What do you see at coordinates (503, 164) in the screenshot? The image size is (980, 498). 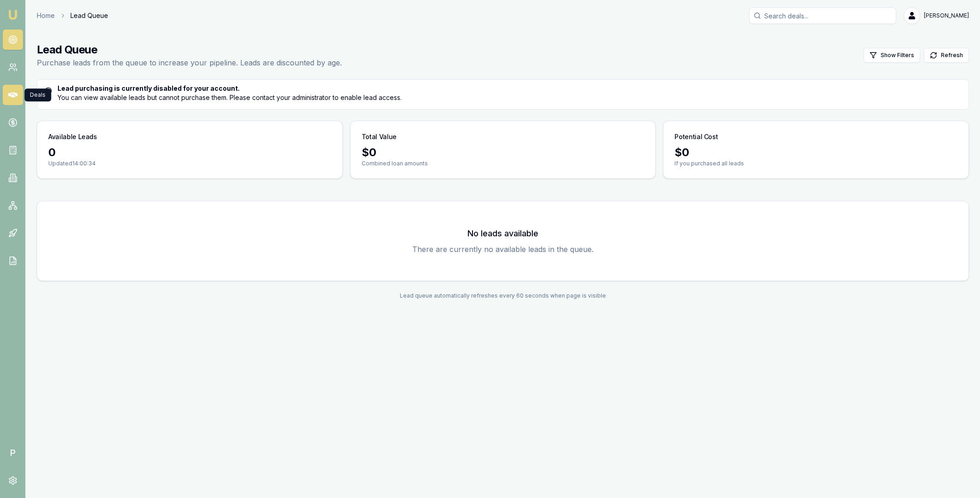 I see `p: Combined loan amounts` at bounding box center [503, 164].